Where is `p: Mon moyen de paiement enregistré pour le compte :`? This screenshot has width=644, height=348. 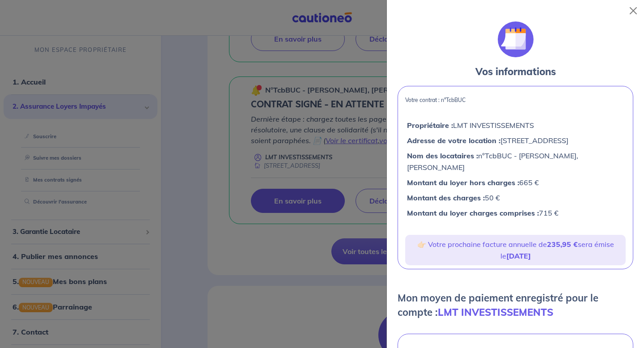 p: Mon moyen de paiement enregistré pour le compte : is located at coordinates (515, 305).